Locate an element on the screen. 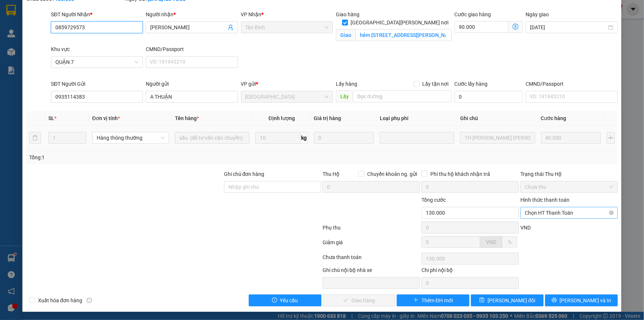  span: exclamation-circle is located at coordinates (274, 301).